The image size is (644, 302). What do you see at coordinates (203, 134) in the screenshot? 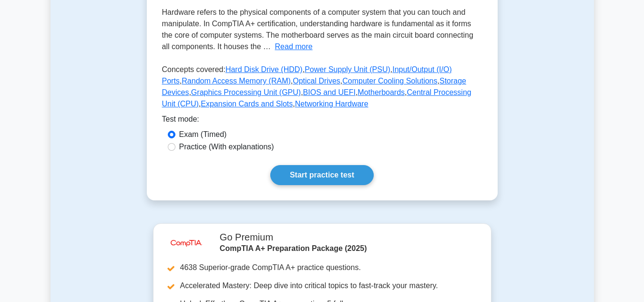
I see `label: Exam (Timed)` at bounding box center [203, 134].